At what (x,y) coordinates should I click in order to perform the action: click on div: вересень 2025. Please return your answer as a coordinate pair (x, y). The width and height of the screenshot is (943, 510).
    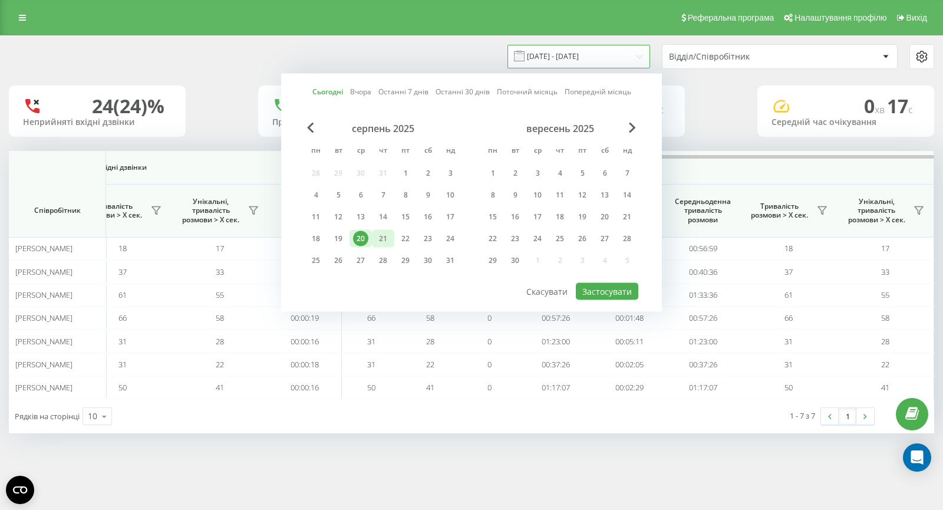
    Looking at the image, I should click on (560, 128).